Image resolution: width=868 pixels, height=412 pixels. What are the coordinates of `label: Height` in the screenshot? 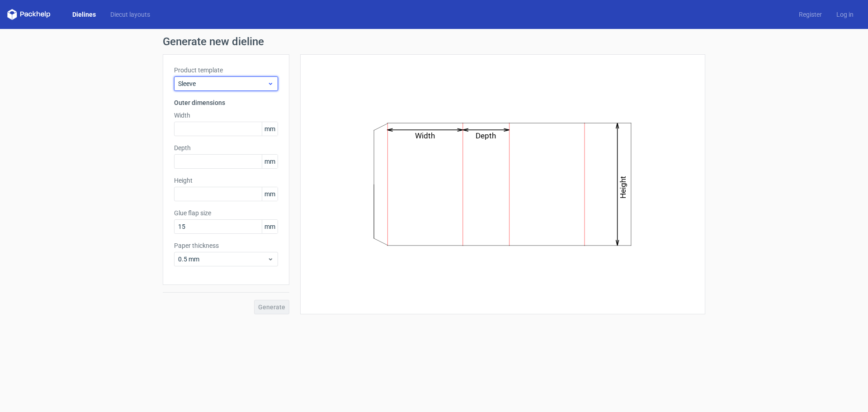 It's located at (226, 180).